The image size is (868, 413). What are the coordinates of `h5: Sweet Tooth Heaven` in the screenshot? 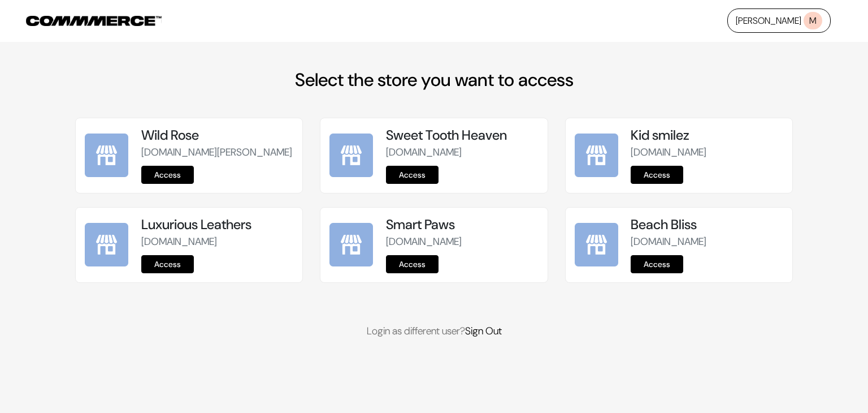 It's located at (462, 135).